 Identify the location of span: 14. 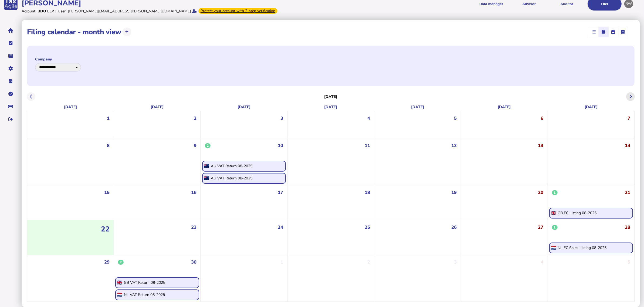
(628, 145).